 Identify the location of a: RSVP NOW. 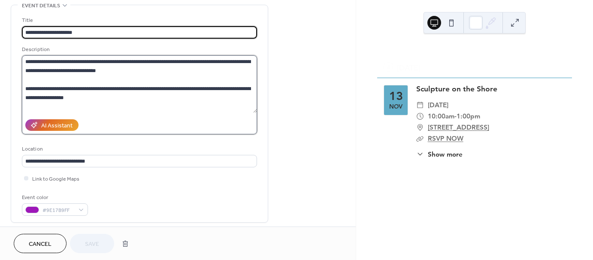
(445, 138).